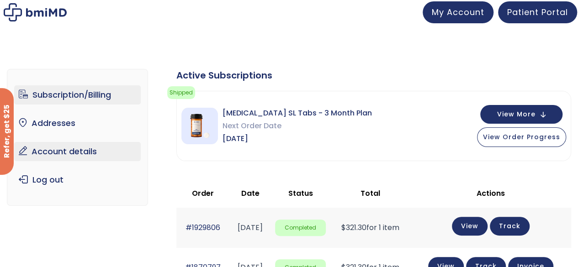  Describe the element at coordinates (521, 114) in the screenshot. I see `button: View More` at that location.